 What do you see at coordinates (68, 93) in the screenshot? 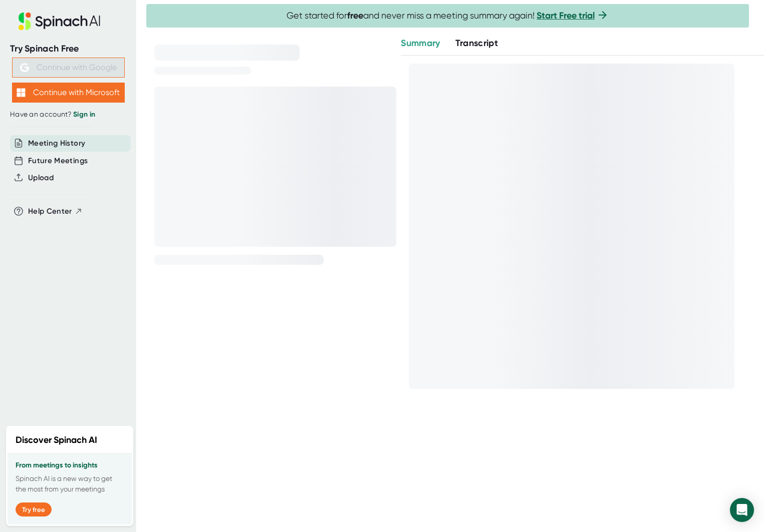
I see `button: Continue with Microsoft` at bounding box center [68, 93].